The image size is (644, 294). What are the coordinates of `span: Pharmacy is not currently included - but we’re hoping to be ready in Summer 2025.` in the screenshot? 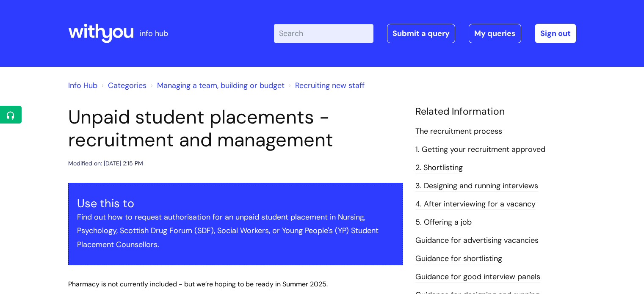 It's located at (198, 284).